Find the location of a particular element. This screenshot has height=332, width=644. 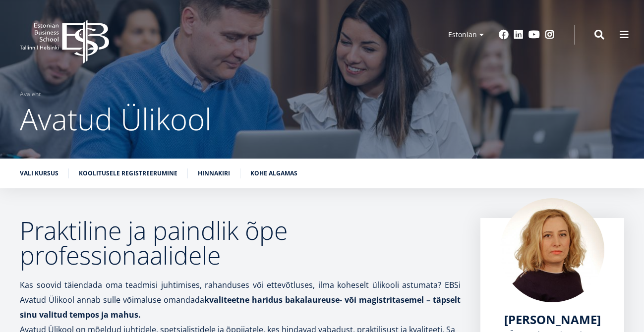

a: Vali kursus is located at coordinates (39, 173).